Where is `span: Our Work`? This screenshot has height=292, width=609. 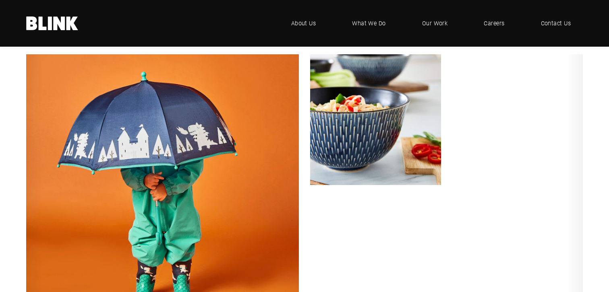 span: Our Work is located at coordinates (435, 23).